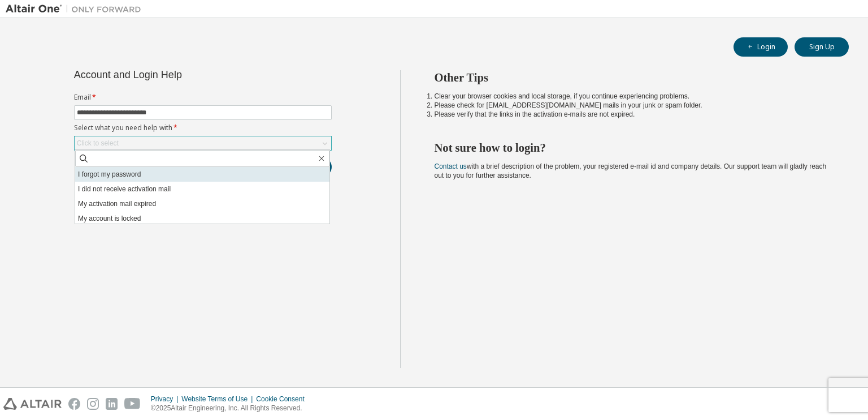  I want to click on div: Account and Login Help, so click(177, 74).